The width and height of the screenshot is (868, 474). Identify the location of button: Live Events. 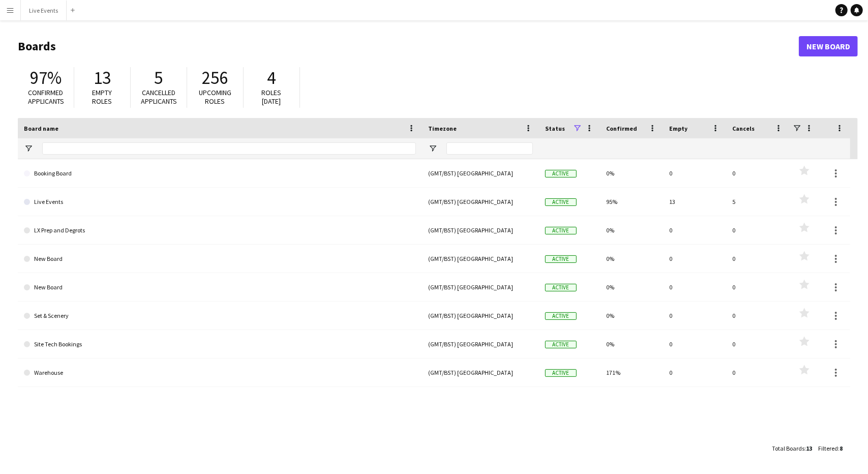
(43, 10).